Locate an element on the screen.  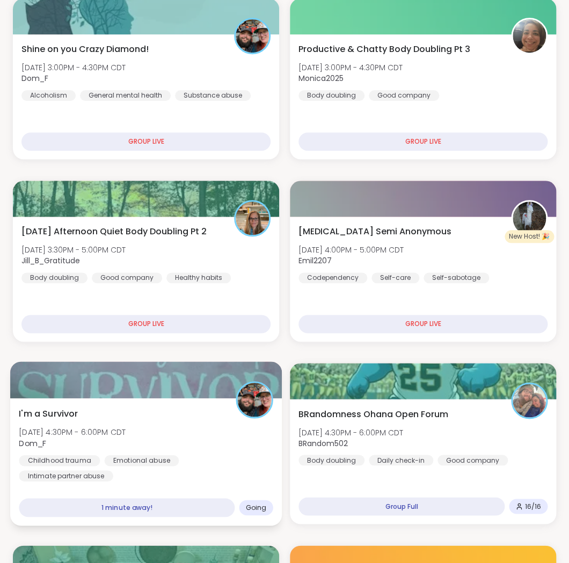
span: Going is located at coordinates (256, 507).